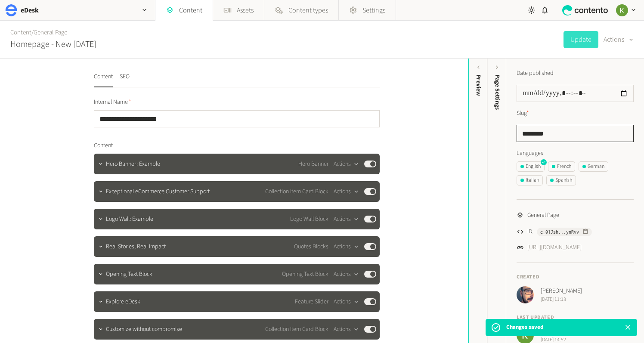 The image size is (644, 343). I want to click on button: English, so click(530, 167).